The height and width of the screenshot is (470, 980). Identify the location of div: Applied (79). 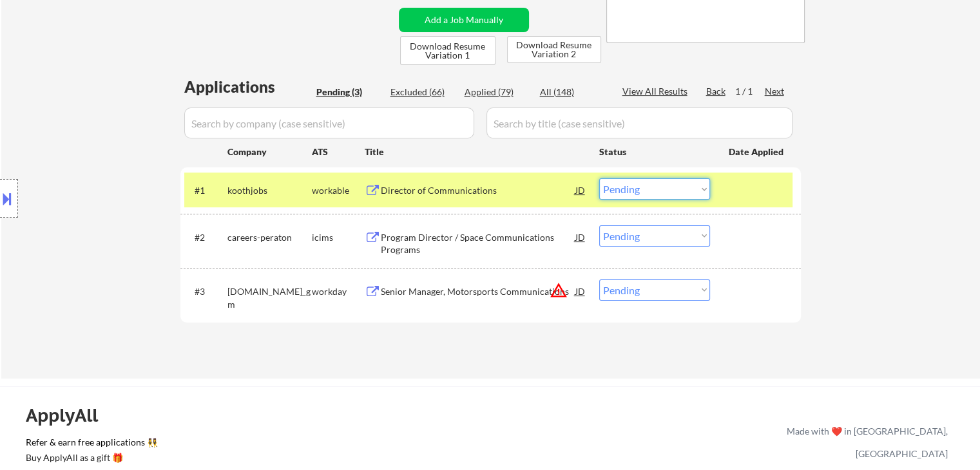
(497, 92).